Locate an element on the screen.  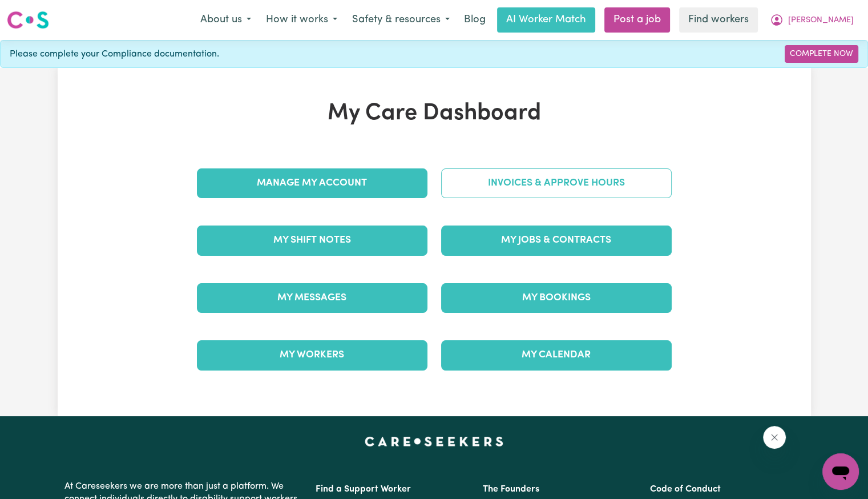
span: Need any help? is located at coordinates (38, 13).